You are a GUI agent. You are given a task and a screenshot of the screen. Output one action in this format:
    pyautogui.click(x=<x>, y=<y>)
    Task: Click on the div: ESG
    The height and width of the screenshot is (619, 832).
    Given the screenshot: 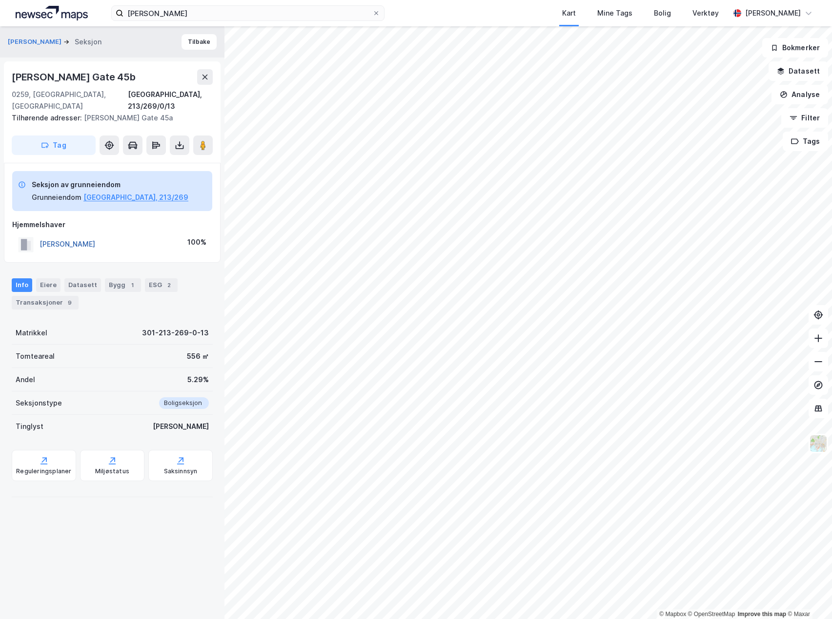 What is the action you would take?
    pyautogui.click(x=161, y=285)
    